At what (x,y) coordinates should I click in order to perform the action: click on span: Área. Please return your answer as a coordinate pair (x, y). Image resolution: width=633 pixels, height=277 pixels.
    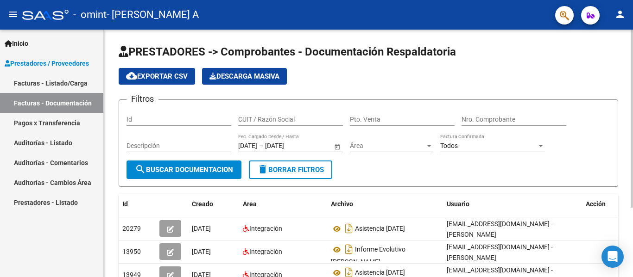
    Looking at the image, I should click on (387, 146).